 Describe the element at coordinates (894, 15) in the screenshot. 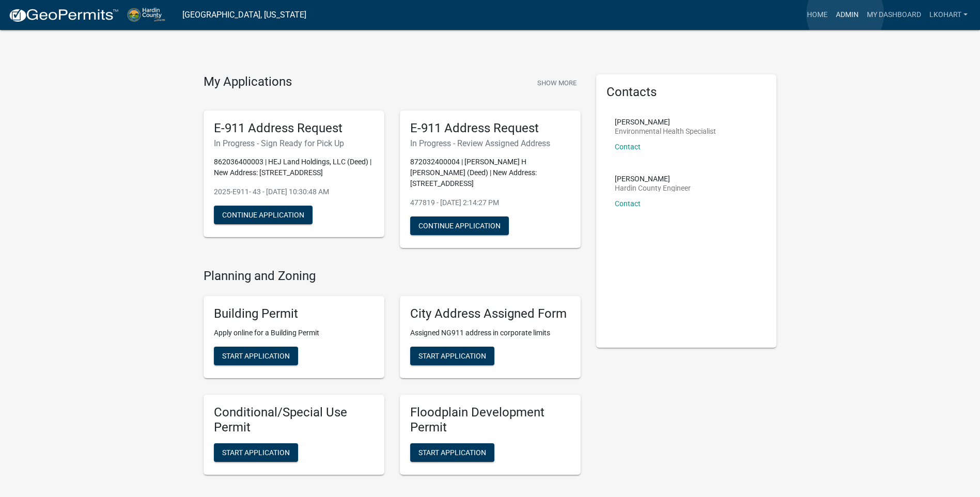

I see `a: My Dashboard` at that location.